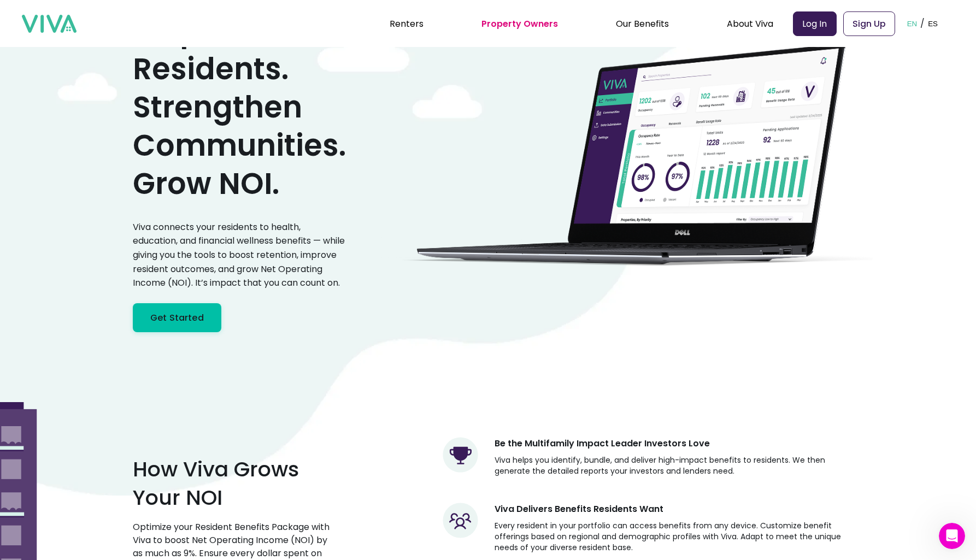  I want to click on a: Log In, so click(814, 23).